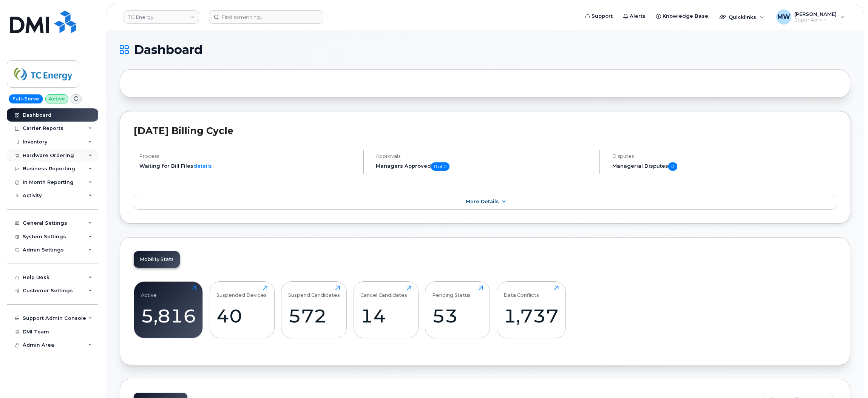  I want to click on div: Active, so click(149, 291).